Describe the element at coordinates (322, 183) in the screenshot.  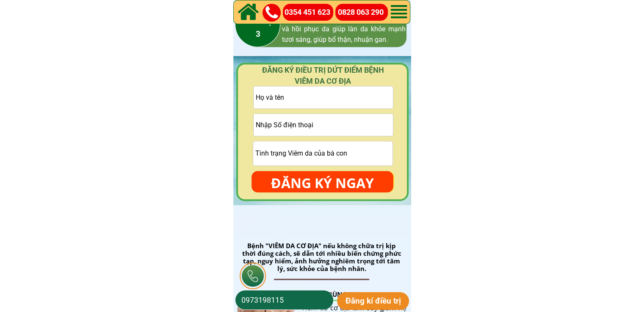
I see `p: ĐĂNG KÝ NGAY` at that location.